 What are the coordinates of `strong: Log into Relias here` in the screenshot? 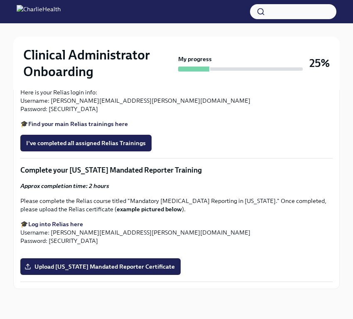 It's located at (56, 224).